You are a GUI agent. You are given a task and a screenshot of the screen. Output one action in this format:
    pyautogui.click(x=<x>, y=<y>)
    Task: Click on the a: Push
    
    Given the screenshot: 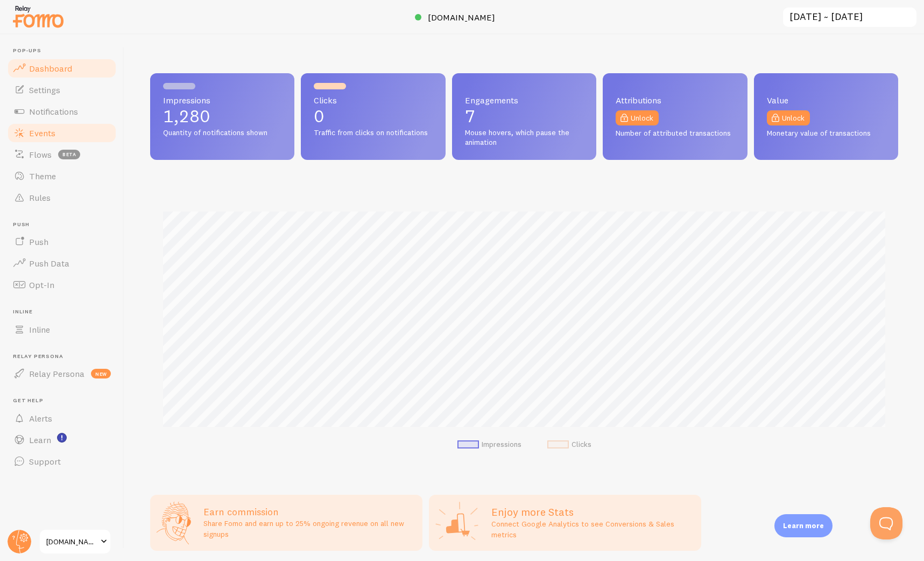 What is the action you would take?
    pyautogui.click(x=62, y=242)
    